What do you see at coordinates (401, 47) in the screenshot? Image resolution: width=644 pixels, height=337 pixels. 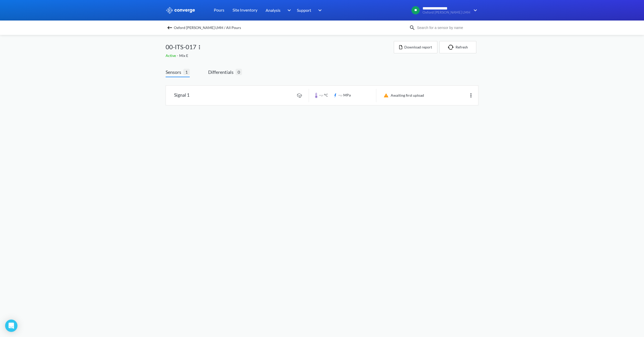 I see `img: icon-file.svg` at bounding box center [401, 47].